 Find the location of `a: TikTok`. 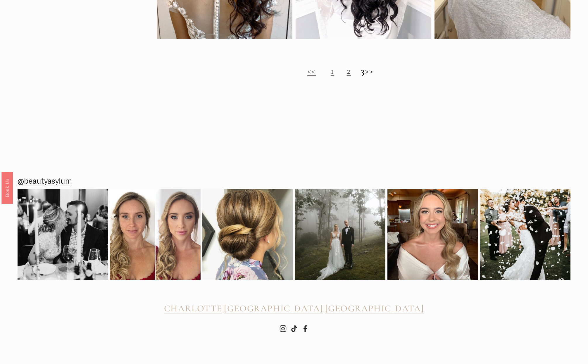

a: TikTok is located at coordinates (294, 328).